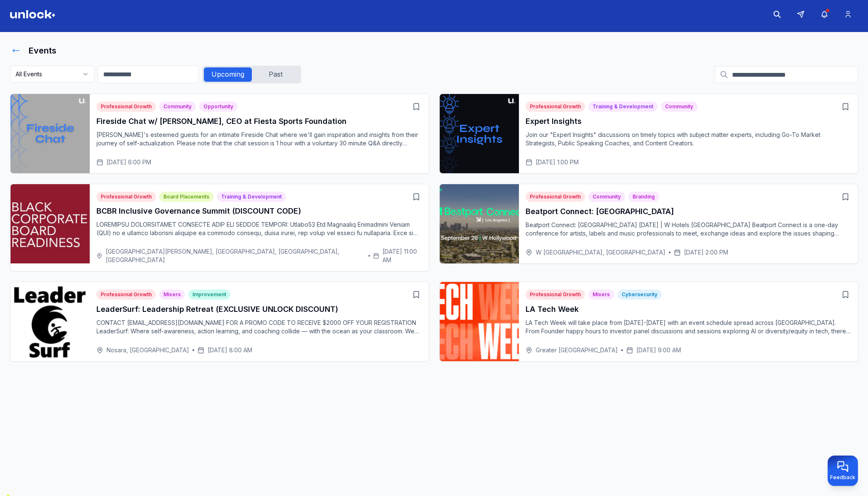 This screenshot has height=496, width=868. I want to click on img: Logo, so click(33, 14).